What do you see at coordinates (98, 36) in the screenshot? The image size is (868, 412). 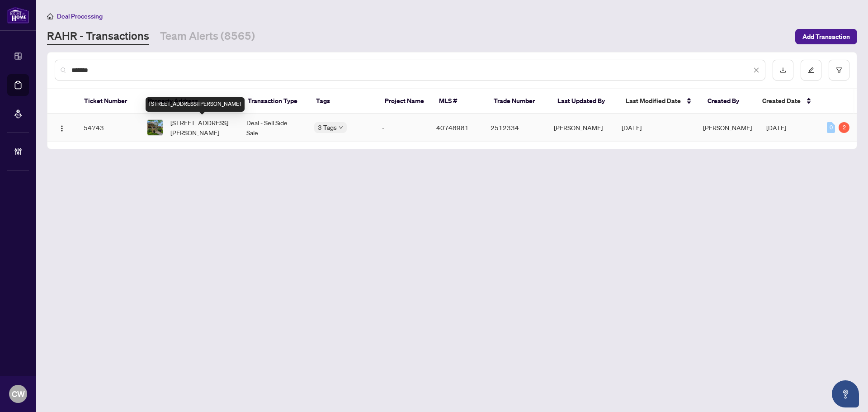 I see `a: RAHR - Transactions` at bounding box center [98, 36].